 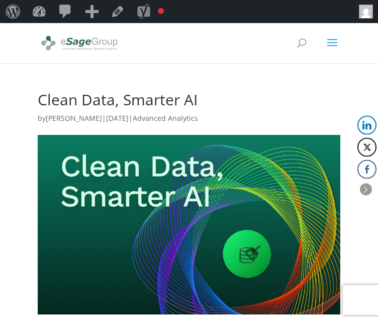 What do you see at coordinates (367, 148) in the screenshot?
I see `button: Twitter Share` at bounding box center [367, 148].